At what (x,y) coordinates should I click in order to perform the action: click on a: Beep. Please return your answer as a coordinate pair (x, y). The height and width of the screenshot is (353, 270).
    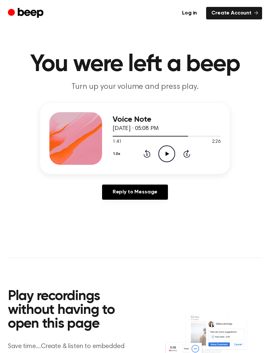
    Looking at the image, I should click on (26, 13).